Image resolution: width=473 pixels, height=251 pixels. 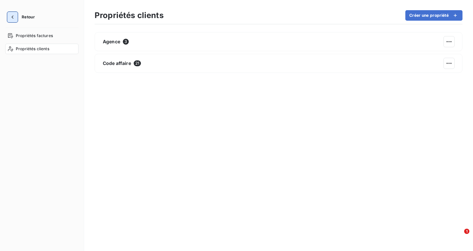 What do you see at coordinates (34, 36) in the screenshot?
I see `span: Propriétés factures` at bounding box center [34, 36].